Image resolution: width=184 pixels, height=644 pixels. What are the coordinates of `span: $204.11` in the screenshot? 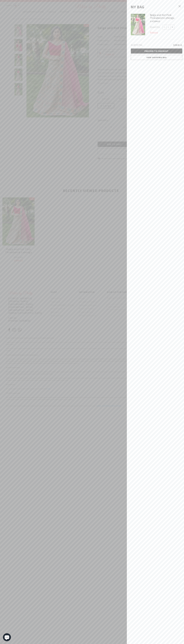 It's located at (157, 21).